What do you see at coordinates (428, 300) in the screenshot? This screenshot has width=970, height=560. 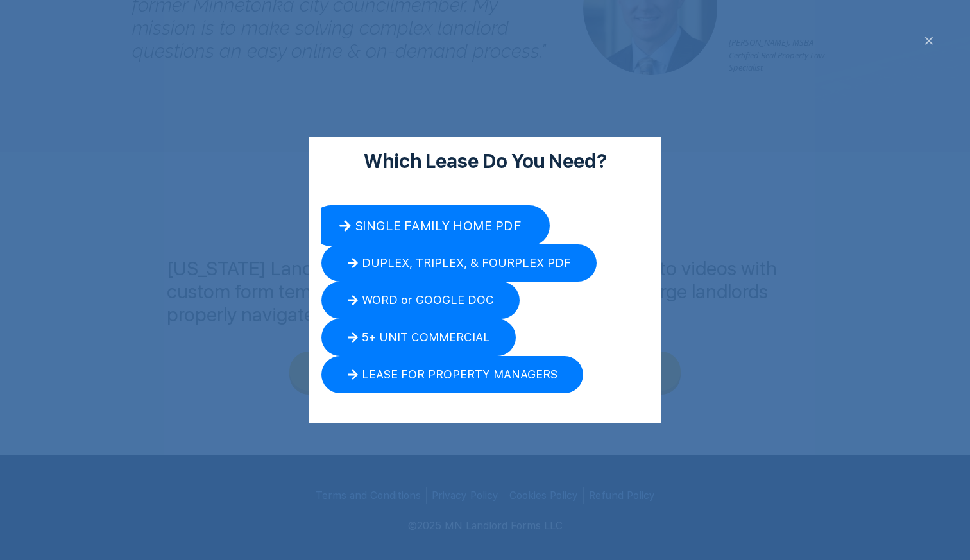 I see `span: WORD or GOOGLE DOC` at bounding box center [428, 300].